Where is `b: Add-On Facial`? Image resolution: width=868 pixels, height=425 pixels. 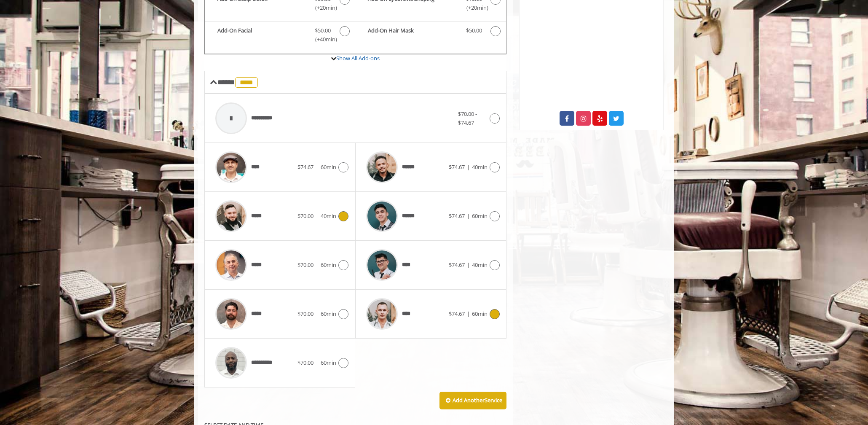
b: Add-On Facial is located at coordinates (262, 35).